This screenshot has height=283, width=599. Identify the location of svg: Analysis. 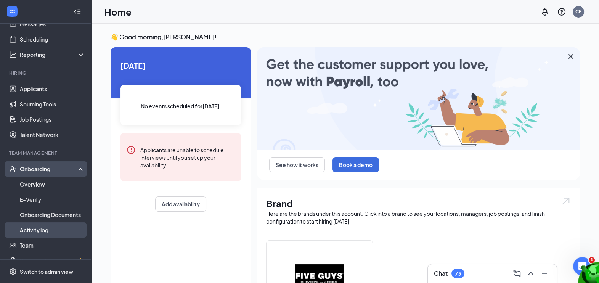
(13, 55).